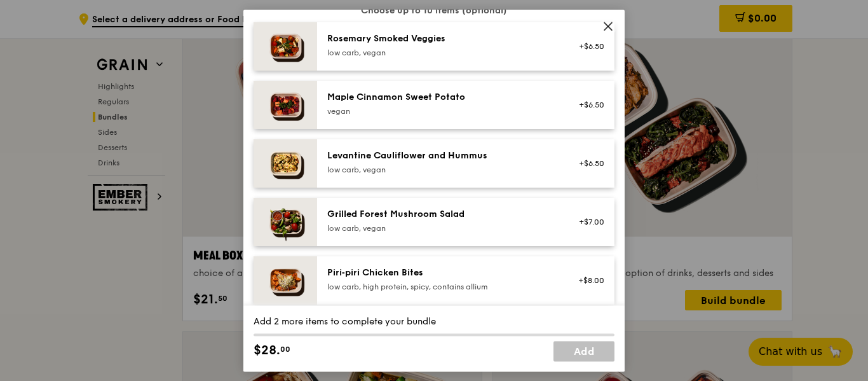  What do you see at coordinates (441, 111) in the screenshot?
I see `div: vegan` at bounding box center [441, 111].